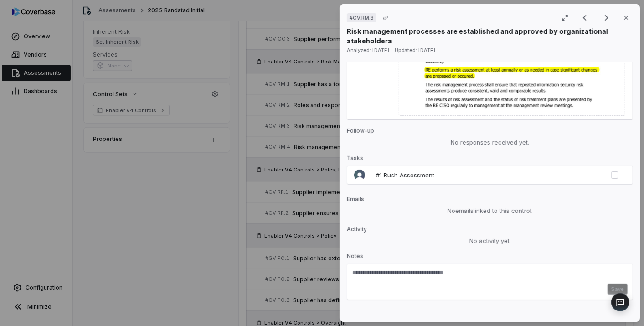 The height and width of the screenshot is (326, 644). What do you see at coordinates (584, 18) in the screenshot?
I see `button: Previous result` at bounding box center [584, 18].